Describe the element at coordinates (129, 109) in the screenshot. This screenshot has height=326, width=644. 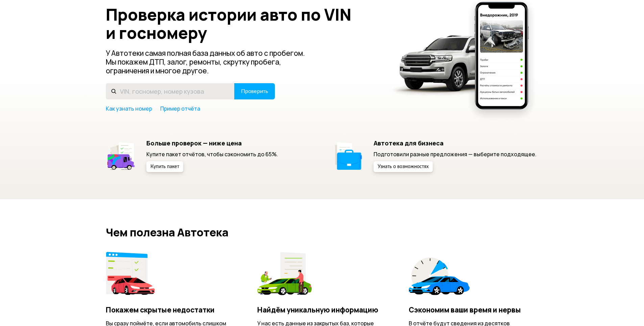
I see `a: Как узнать номер` at that location.